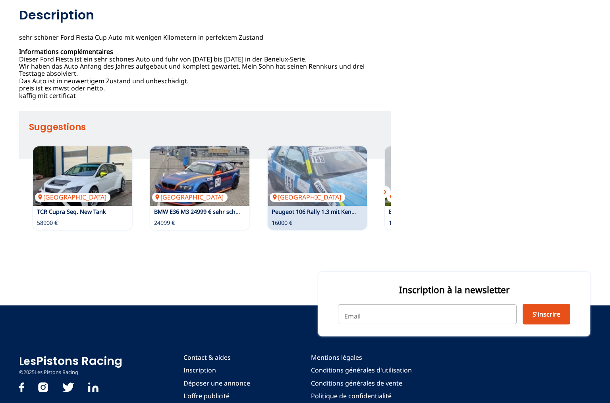 The image size is (610, 403). I want to click on a: LesPistons Racing, so click(71, 361).